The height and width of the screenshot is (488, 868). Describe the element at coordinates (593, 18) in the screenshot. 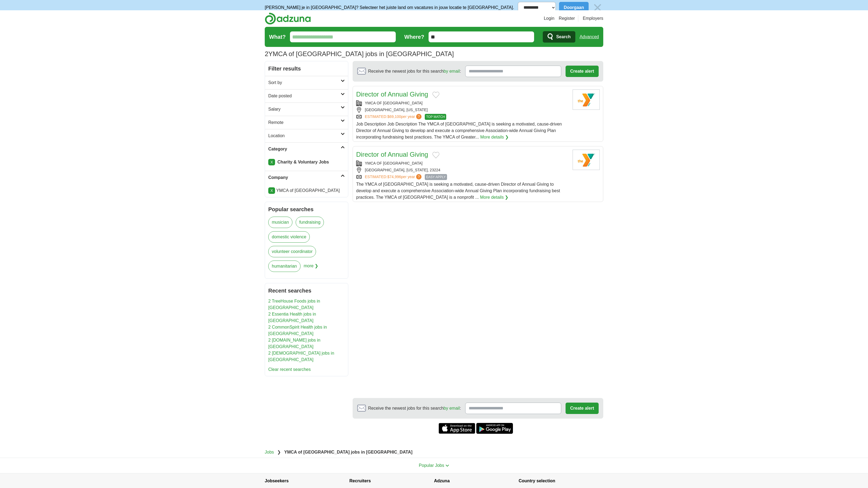

I see `a: Employers` at that location.